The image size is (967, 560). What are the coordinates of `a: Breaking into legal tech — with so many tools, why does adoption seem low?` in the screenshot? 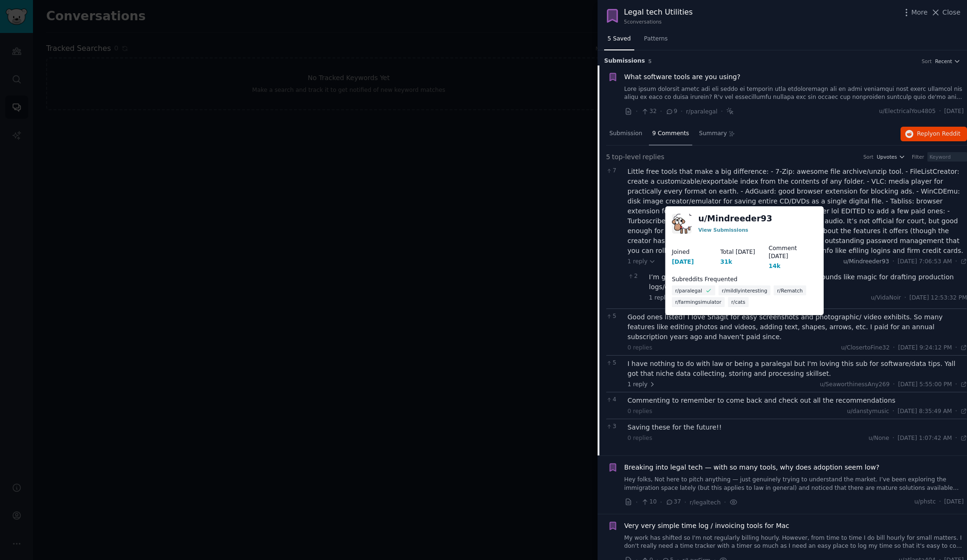 It's located at (752, 468).